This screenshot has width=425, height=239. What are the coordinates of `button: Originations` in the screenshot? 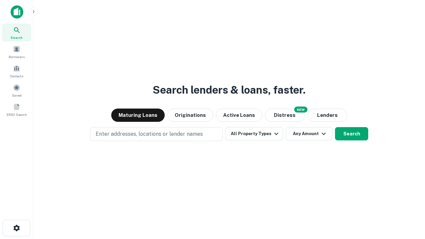 It's located at (190, 115).